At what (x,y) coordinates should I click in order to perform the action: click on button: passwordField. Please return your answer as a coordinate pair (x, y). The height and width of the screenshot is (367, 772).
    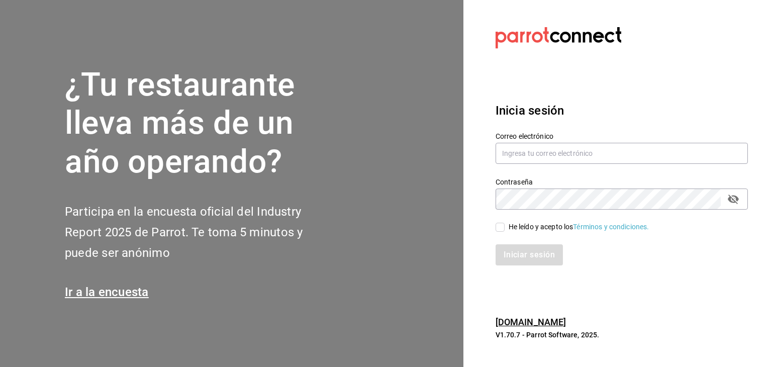
    Looking at the image, I should click on (733, 199).